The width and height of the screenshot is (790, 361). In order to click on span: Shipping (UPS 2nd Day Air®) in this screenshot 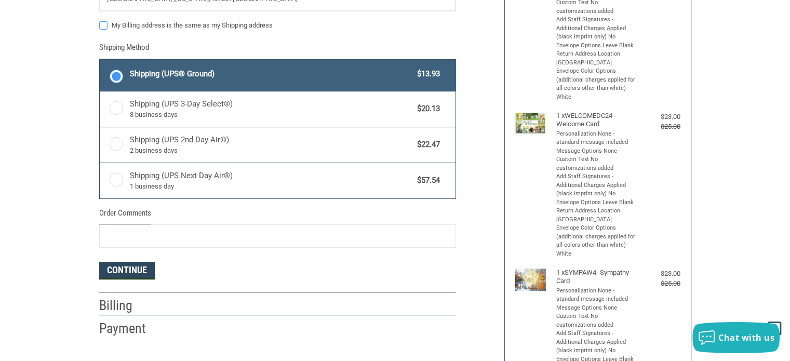, I will do `click(271, 145)`.